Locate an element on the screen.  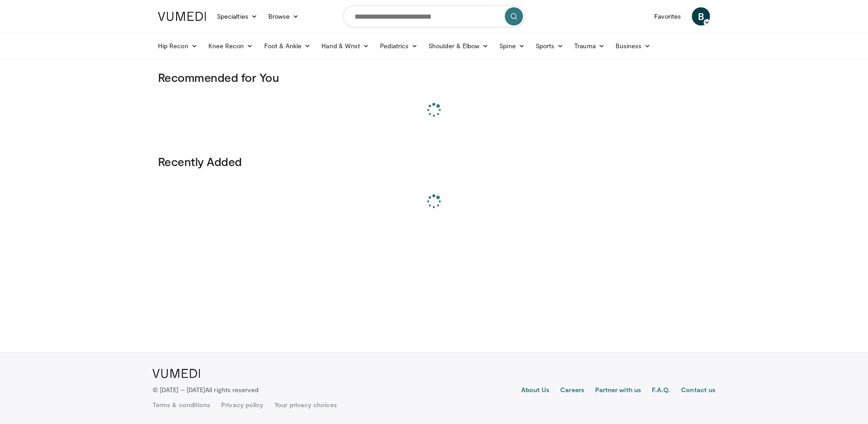
a: Careers is located at coordinates (572, 391).